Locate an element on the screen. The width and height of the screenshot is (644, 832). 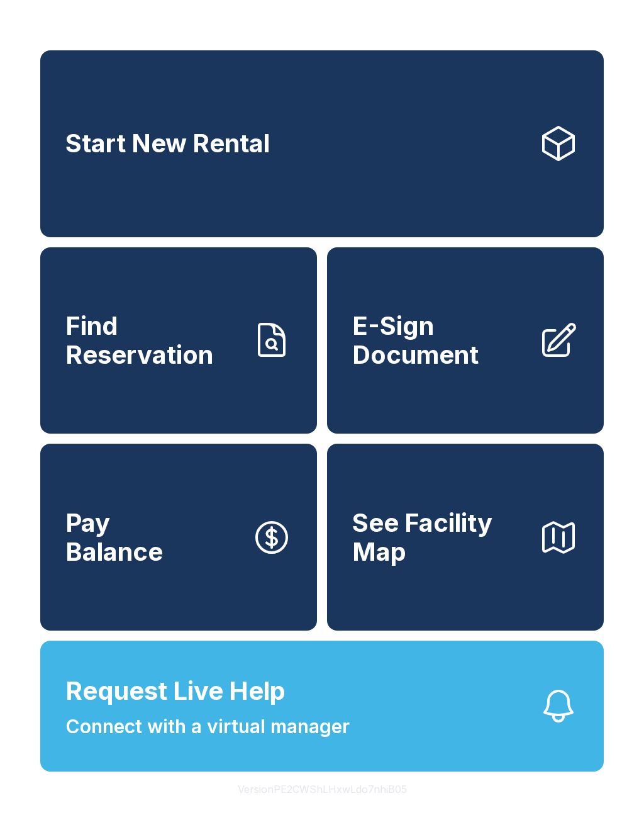
span: See Facility Map is located at coordinates (441, 537).